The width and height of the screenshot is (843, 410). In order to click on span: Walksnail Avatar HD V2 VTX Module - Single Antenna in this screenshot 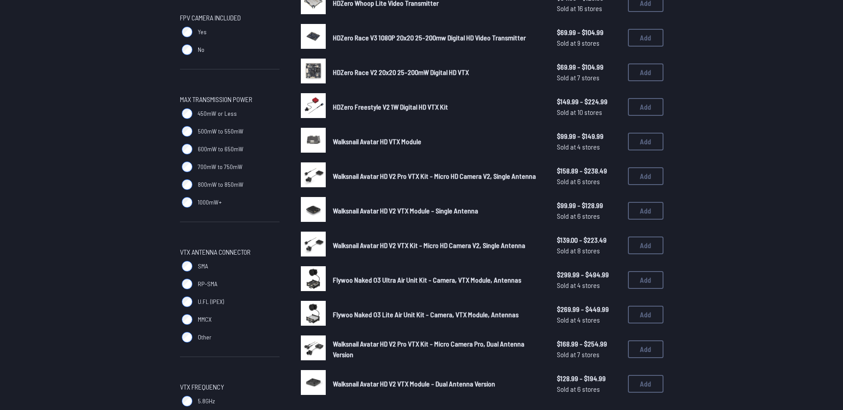, I will do `click(405, 211)`.